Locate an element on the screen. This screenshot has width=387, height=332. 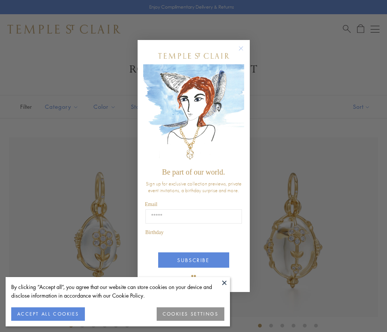
button: Close dialog is located at coordinates (244, 52).